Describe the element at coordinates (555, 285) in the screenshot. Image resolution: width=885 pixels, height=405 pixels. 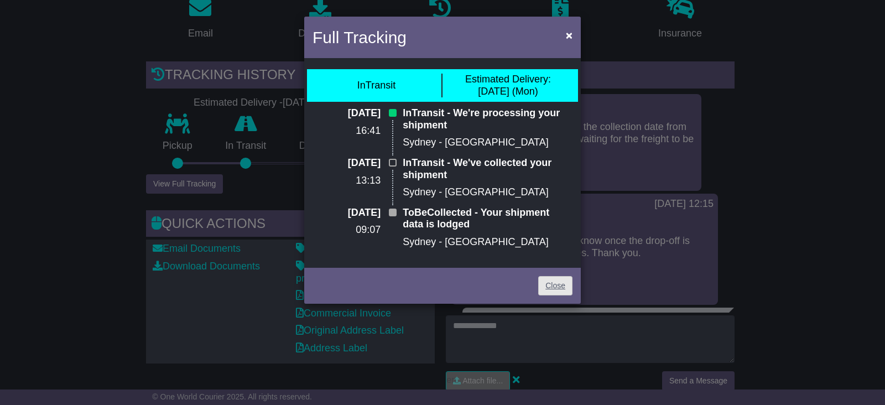
I see `a: Close` at that location.